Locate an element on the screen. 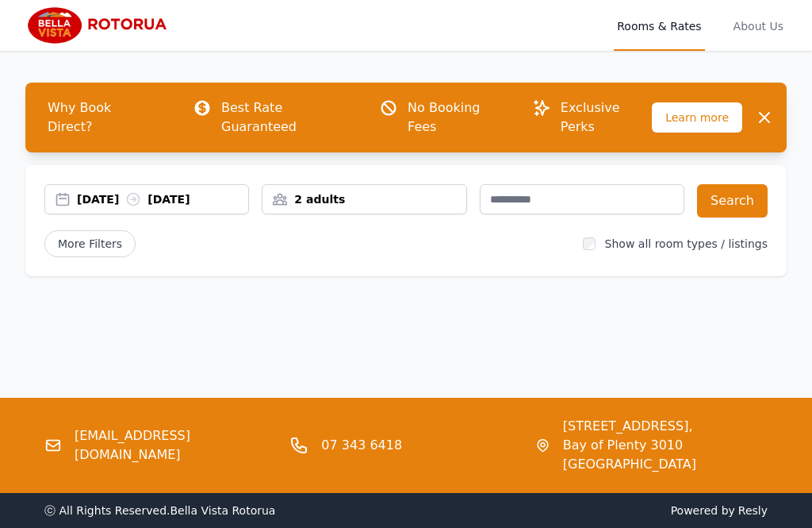 This screenshot has width=812, height=528. a: Resly is located at coordinates (753, 510).